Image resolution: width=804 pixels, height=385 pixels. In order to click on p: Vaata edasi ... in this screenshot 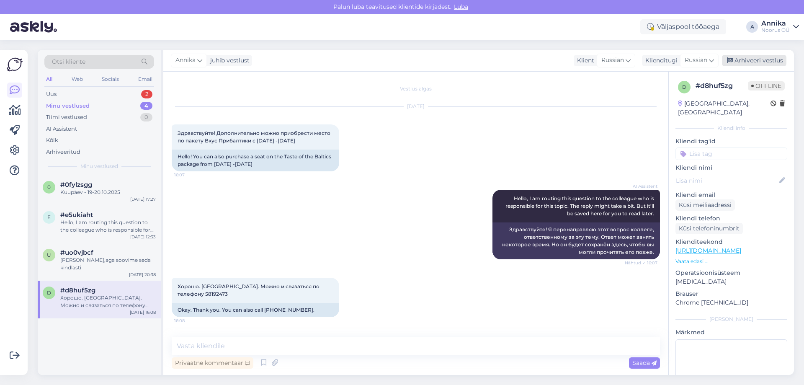, I will do `click(731, 261)`.